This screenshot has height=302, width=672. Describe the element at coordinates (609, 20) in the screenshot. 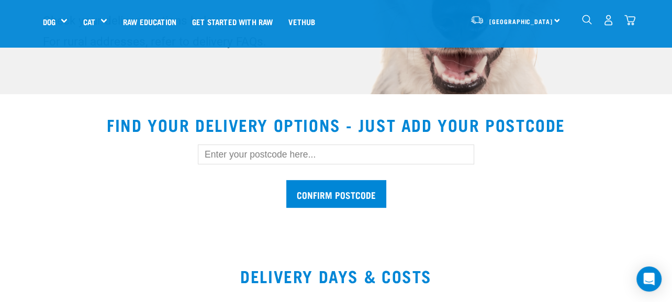

I see `img: user.png` at that location.